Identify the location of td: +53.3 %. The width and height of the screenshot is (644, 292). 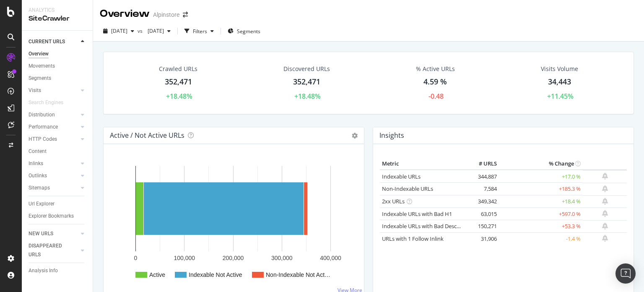
(541, 226).